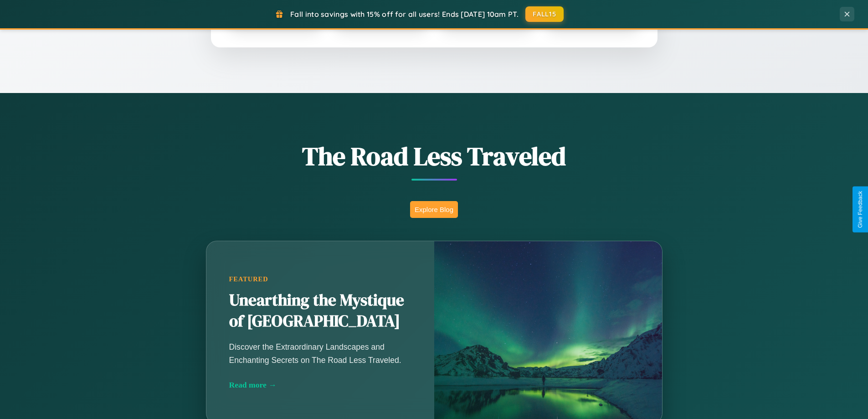  Describe the element at coordinates (320, 354) in the screenshot. I see `p: Discover the Extraordinary Landscapes and Enchanting Secrets on The Road Less Traveled.` at that location.